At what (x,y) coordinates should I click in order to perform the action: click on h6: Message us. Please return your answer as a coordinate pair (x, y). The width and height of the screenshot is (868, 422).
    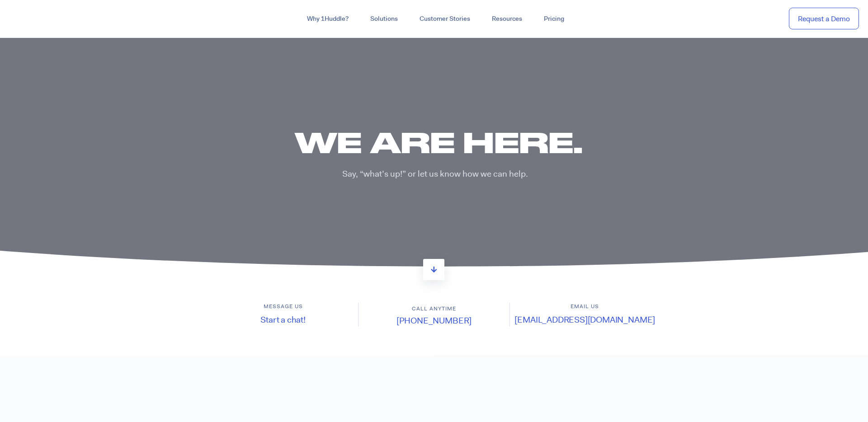
    Looking at the image, I should click on (283, 306).